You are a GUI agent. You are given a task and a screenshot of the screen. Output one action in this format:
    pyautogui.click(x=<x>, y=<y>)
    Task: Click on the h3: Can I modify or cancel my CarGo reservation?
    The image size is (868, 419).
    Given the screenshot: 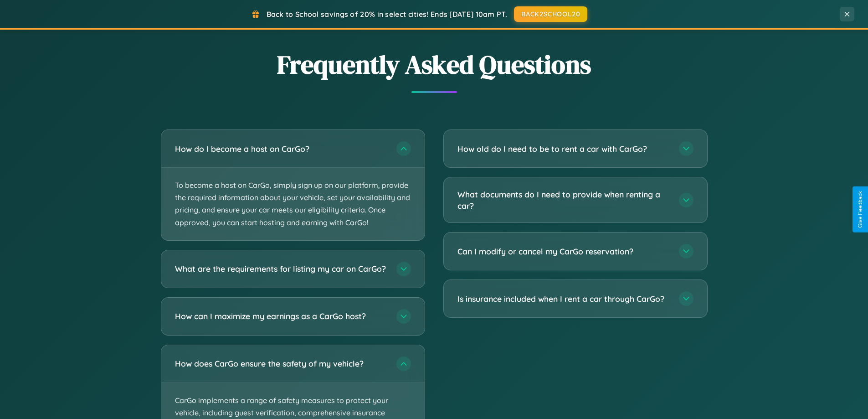 What is the action you would take?
    pyautogui.click(x=564, y=251)
    